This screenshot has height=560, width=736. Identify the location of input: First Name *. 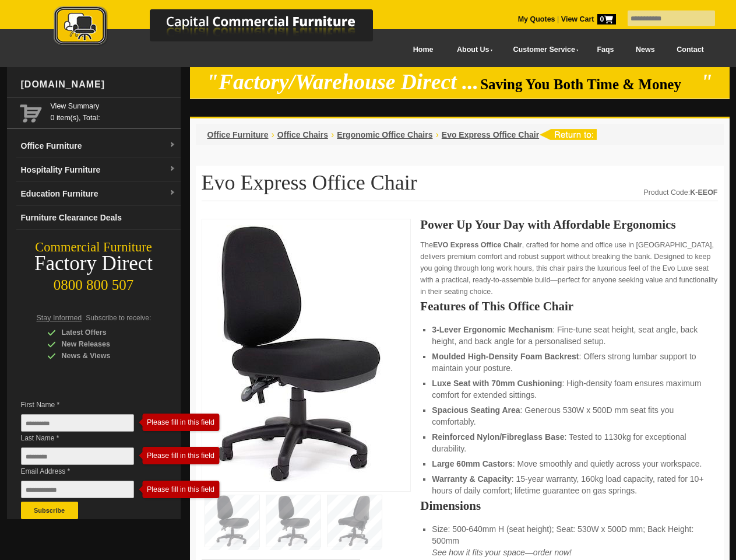
(78, 423).